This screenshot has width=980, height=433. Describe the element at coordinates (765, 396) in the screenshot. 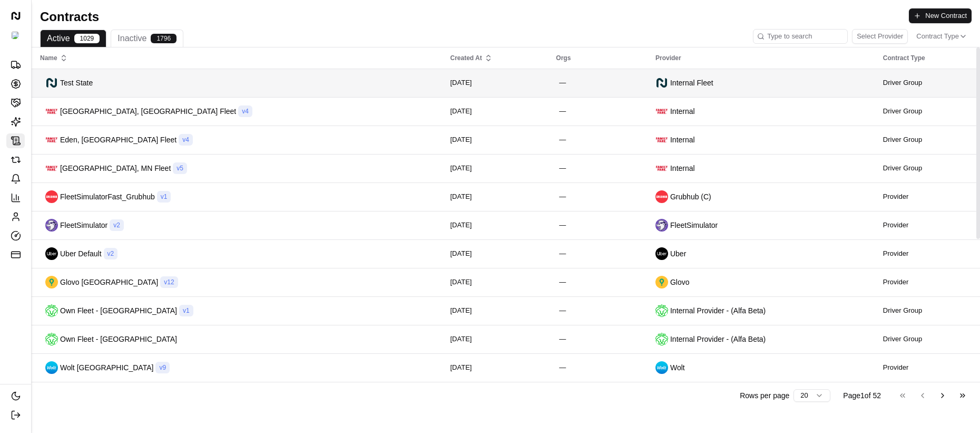

I see `p: Rows per page` at that location.